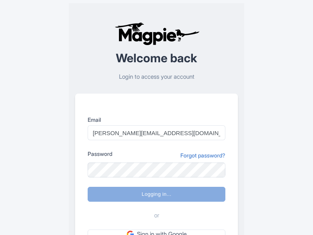  I want to click on input: you@example.com, so click(157, 133).